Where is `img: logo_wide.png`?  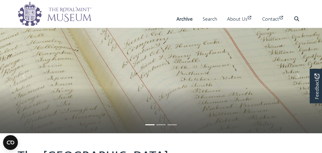 img: logo_wide.png is located at coordinates (55, 14).